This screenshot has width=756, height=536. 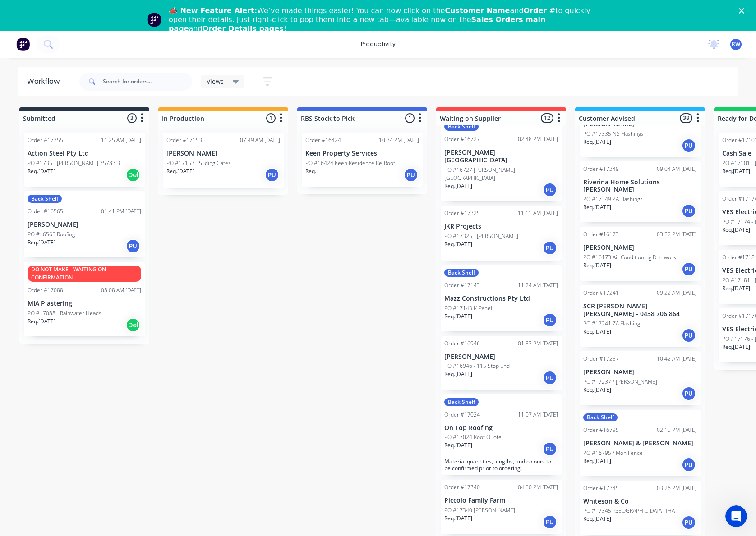 I want to click on p: PO #17349 ZA Flashings, so click(x=613, y=199).